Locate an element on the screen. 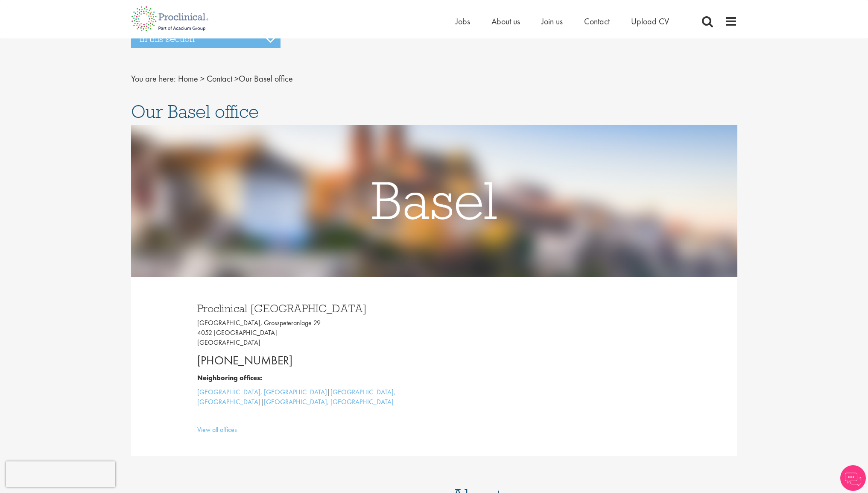 The width and height of the screenshot is (868, 493). img: Chatbot is located at coordinates (853, 478).